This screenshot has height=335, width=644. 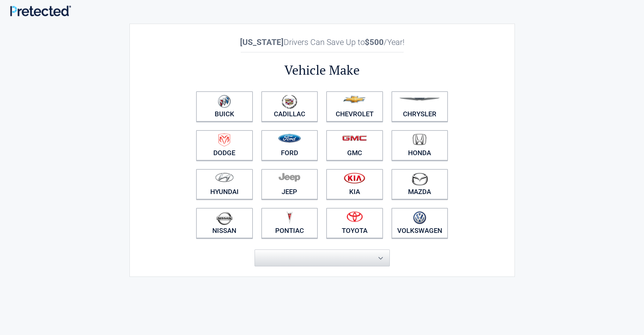 I want to click on img: mazda, so click(x=420, y=179).